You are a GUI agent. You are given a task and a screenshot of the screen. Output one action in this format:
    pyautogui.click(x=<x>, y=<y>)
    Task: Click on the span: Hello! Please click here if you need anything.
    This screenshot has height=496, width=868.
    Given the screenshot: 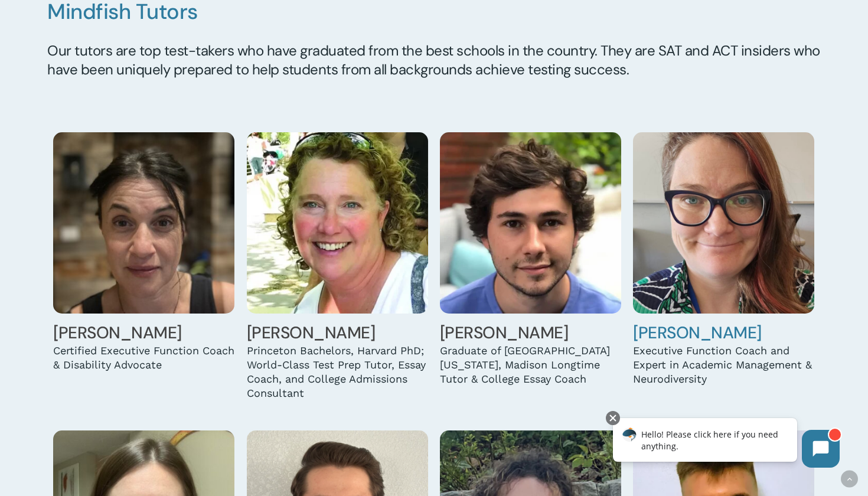 What is the action you would take?
    pyautogui.click(x=109, y=32)
    